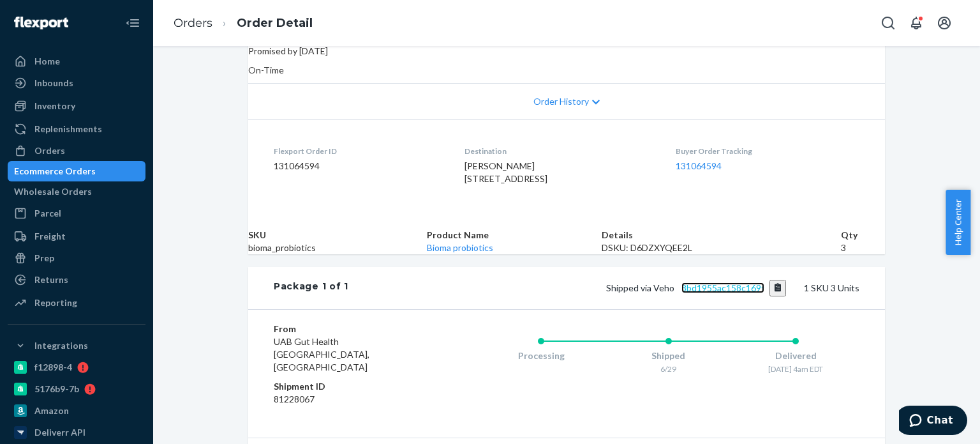 This screenshot has width=980, height=444. What do you see at coordinates (696, 287) in the screenshot?
I see `span: Shipped via Veho` at bounding box center [696, 287].